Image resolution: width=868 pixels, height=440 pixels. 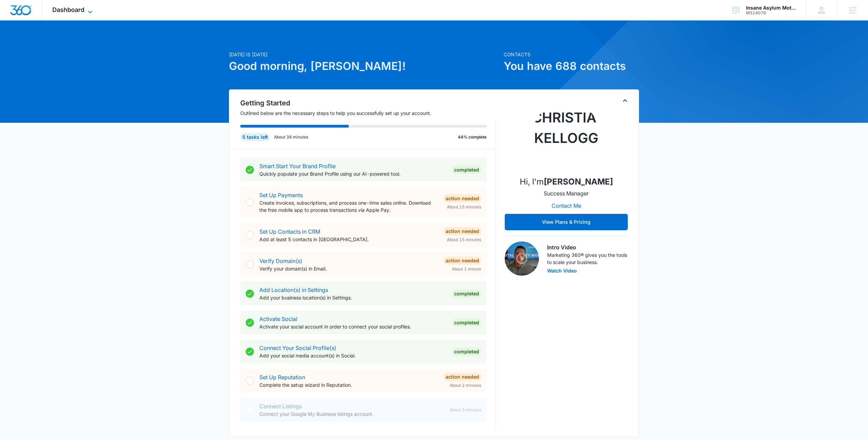 I want to click on a: Set Up Payments, so click(x=280, y=195).